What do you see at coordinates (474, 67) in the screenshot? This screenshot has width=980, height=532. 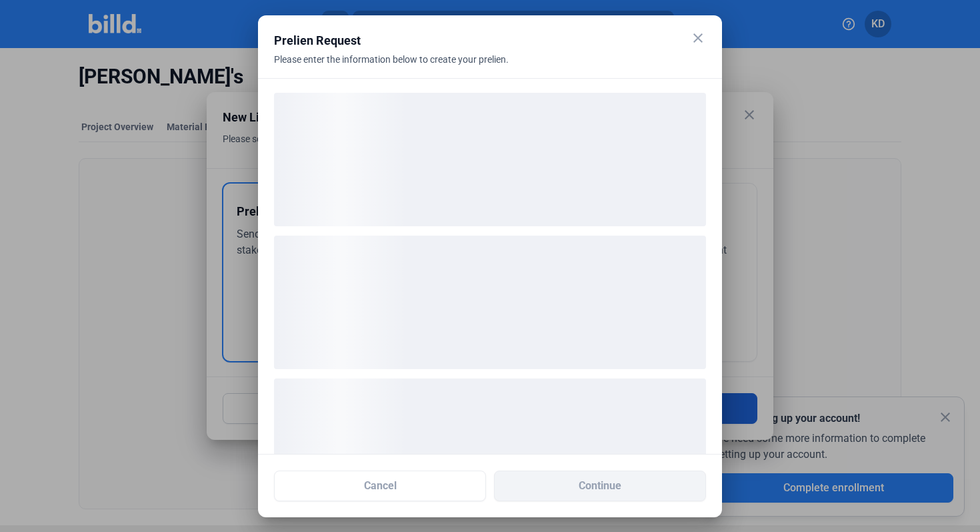 I see `div: Please enter the information below to create your prelien.` at bounding box center [474, 67].